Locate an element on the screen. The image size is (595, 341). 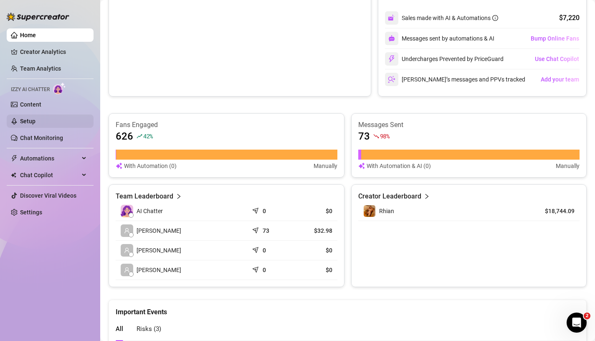
span: thunderbolt is located at coordinates (14, 158).